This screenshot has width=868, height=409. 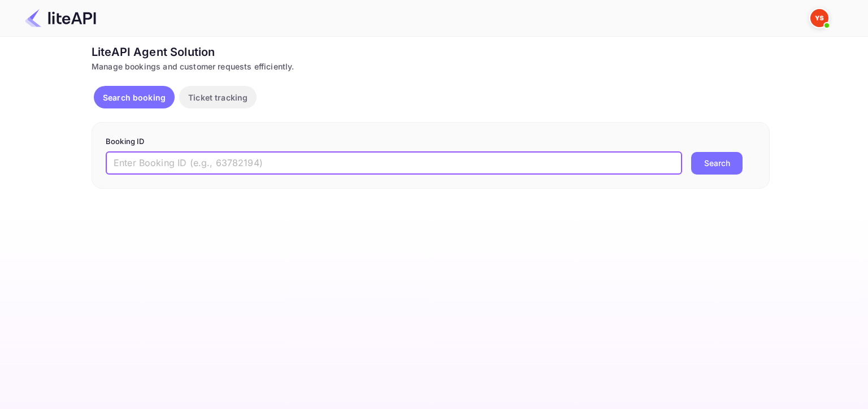 I want to click on input: Enter Booking ID (e.g., 63782194), so click(x=394, y=163).